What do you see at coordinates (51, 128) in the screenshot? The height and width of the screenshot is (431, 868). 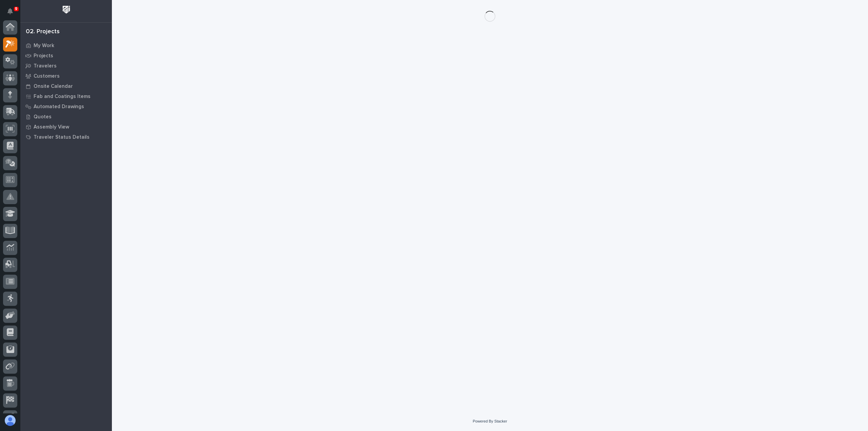 I see `p: Assembly View` at bounding box center [51, 128].